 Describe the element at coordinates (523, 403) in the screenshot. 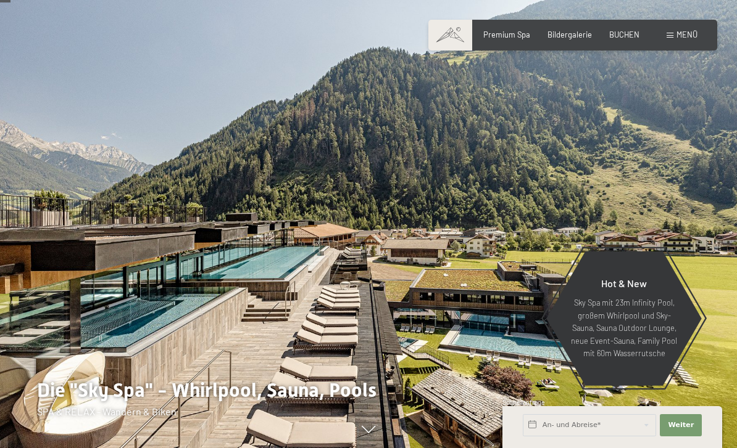

I see `span: Schnellanfrage` at that location.